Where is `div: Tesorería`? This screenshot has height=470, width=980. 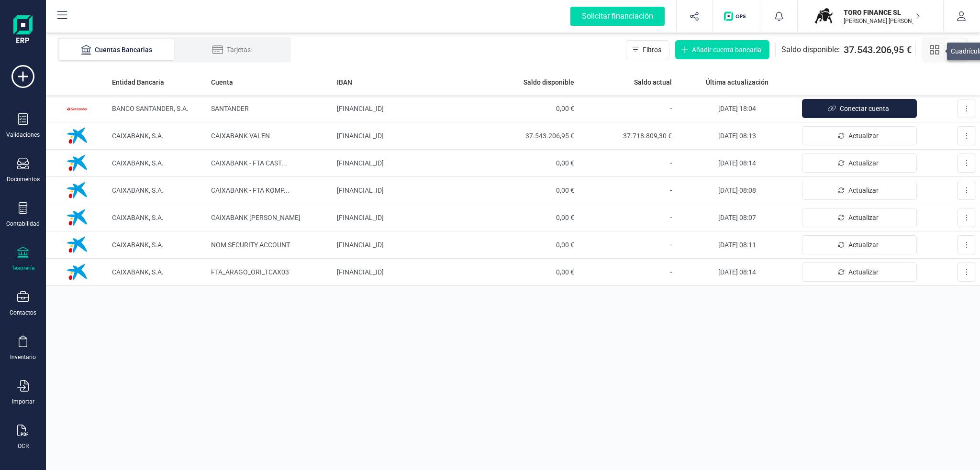
div: Tesorería is located at coordinates (23, 269).